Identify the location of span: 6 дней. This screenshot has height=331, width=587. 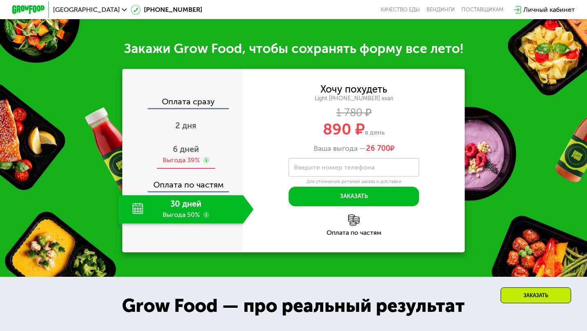
(186, 149).